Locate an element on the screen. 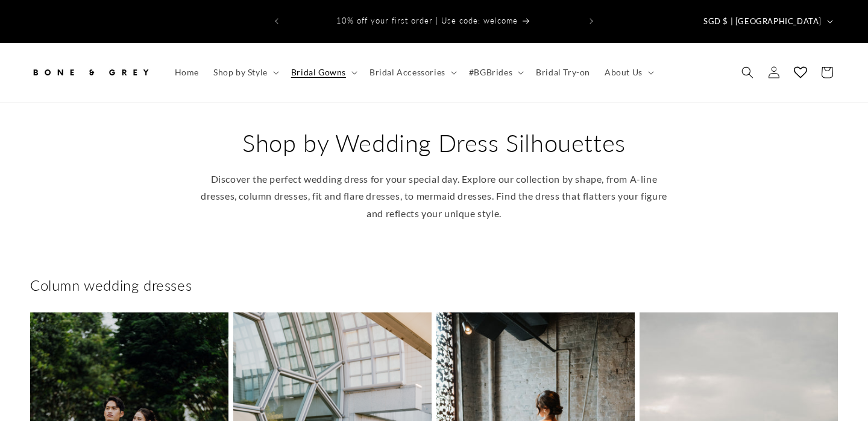 This screenshot has height=421, width=868. a: Bridal Try-on is located at coordinates (563, 72).